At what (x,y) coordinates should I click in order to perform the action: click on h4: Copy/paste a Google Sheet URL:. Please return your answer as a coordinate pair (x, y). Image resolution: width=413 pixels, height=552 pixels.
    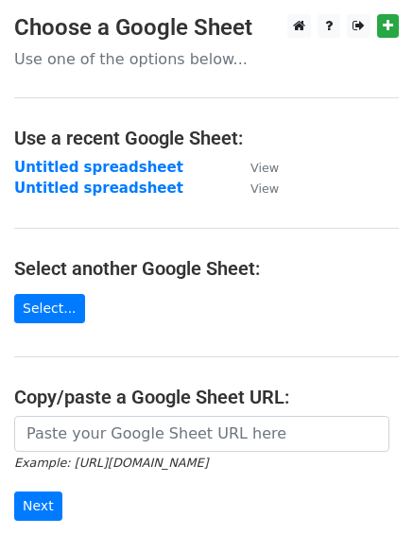
    Looking at the image, I should click on (206, 397).